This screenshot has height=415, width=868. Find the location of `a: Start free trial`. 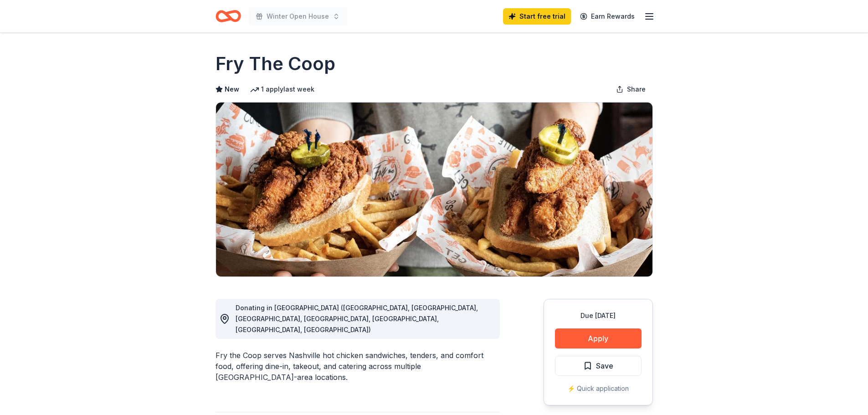

a: Start free trial is located at coordinates (537, 16).